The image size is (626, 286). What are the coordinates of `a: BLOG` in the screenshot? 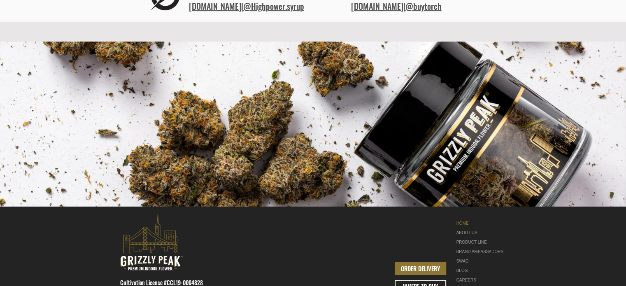 It's located at (483, 271).